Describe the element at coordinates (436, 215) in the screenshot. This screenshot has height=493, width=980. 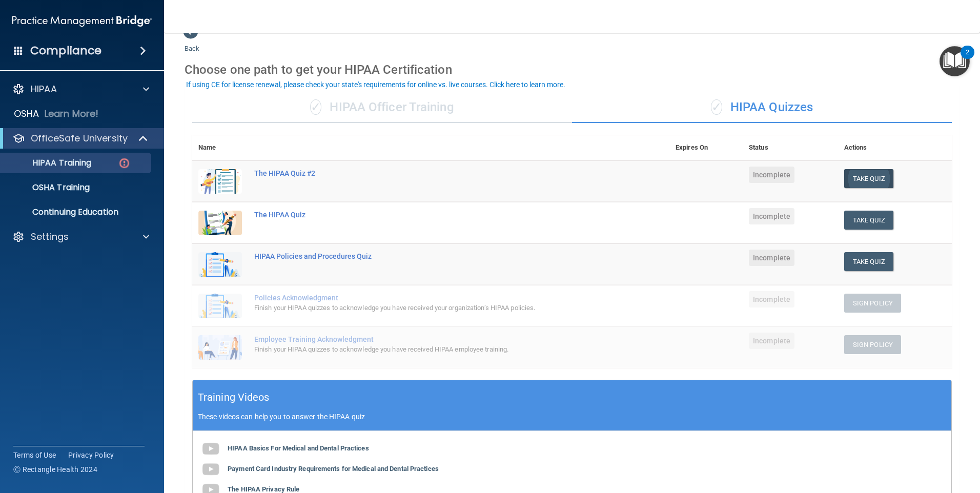
I see `div: The HIPAA Quiz` at that location.